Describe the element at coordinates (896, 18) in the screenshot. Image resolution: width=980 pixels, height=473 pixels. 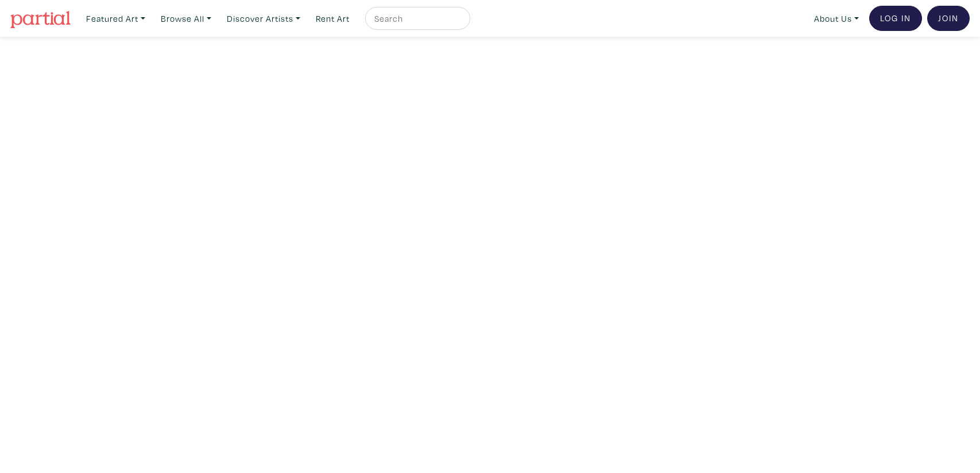
I see `a: Log In` at that location.